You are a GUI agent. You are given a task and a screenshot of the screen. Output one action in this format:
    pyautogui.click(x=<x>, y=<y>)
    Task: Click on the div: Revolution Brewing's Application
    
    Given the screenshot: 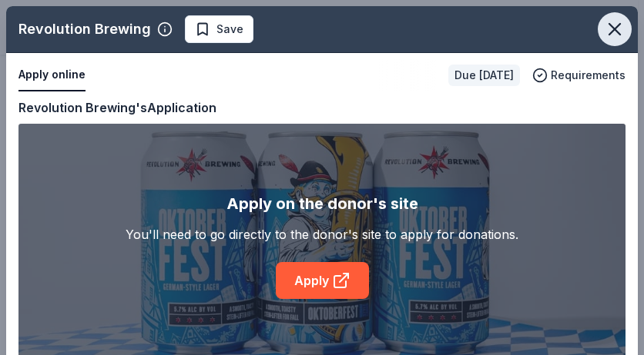 What is the action you would take?
    pyautogui.click(x=117, y=108)
    